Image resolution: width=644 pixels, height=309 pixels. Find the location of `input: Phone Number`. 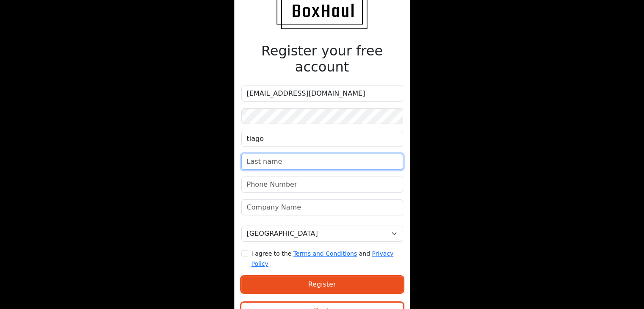

input: Phone Number is located at coordinates (322, 184).